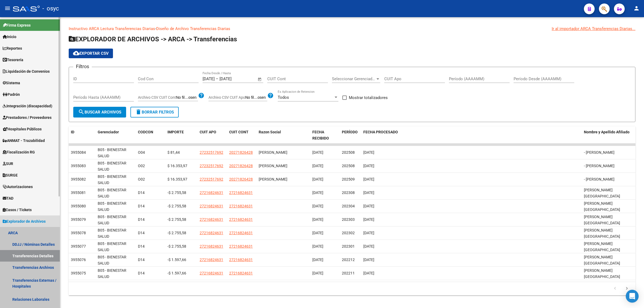  Describe the element at coordinates (154, 112) in the screenshot. I see `button: Borrar Filtros` at that location.